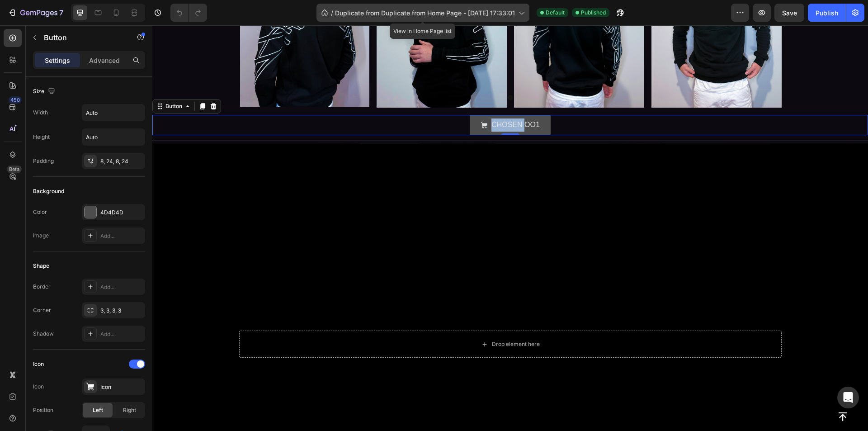 Image resolution: width=868 pixels, height=431 pixels. I want to click on div: 450, so click(15, 100).